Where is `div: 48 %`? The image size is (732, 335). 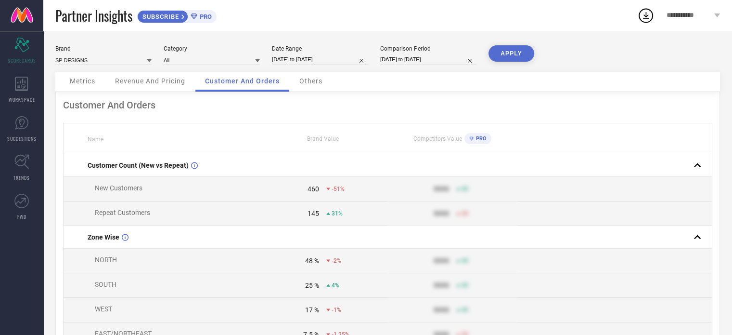
div: 48 % is located at coordinates (312, 261).